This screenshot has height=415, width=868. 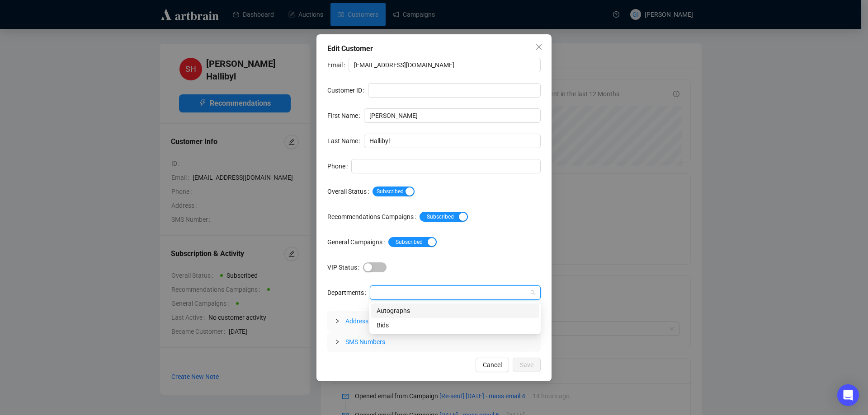 What do you see at coordinates (454, 311) in the screenshot?
I see `div: Autographs` at bounding box center [454, 311].